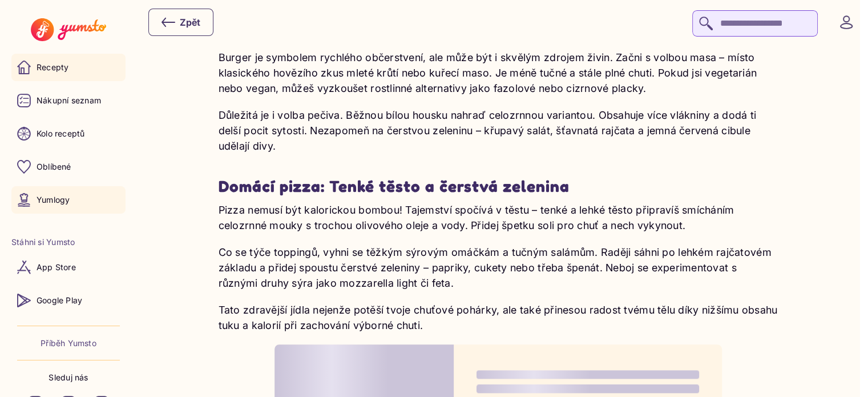 The image size is (868, 397). I want to click on p: Oblíbené, so click(53, 166).